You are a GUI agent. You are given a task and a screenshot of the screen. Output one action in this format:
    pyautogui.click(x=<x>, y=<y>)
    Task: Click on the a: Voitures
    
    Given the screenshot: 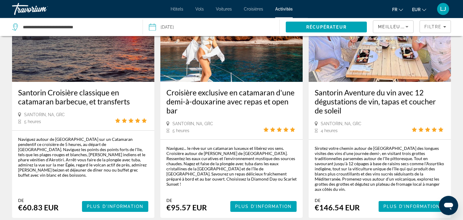 What is the action you would take?
    pyautogui.click(x=223, y=9)
    